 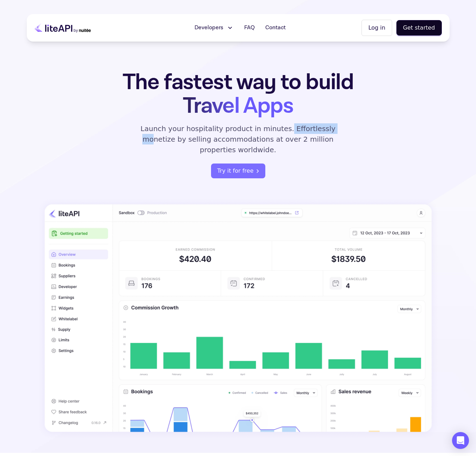 What do you see at coordinates (250, 27) in the screenshot?
I see `span: FAQ` at bounding box center [250, 27].